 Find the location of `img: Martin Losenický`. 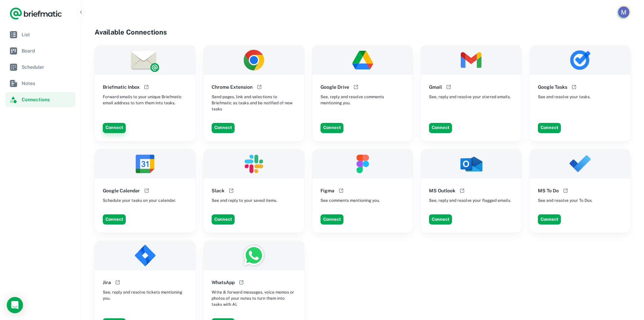

img: Martin Losenický is located at coordinates (623, 13).